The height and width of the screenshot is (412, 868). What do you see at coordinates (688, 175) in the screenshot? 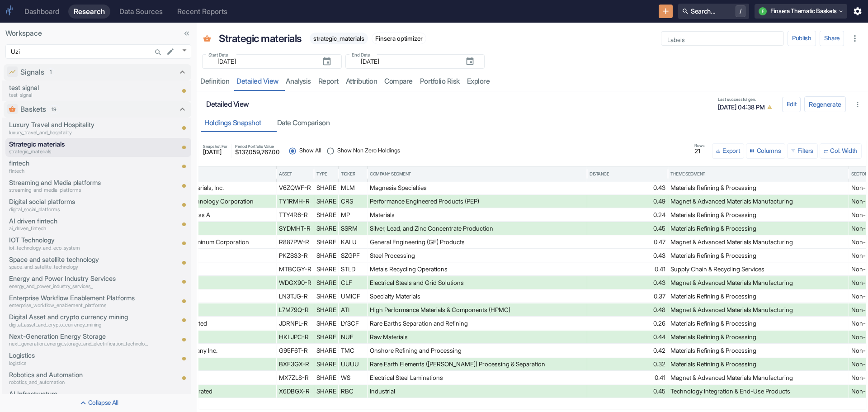
I see `div: Theme Segment` at bounding box center [688, 175].